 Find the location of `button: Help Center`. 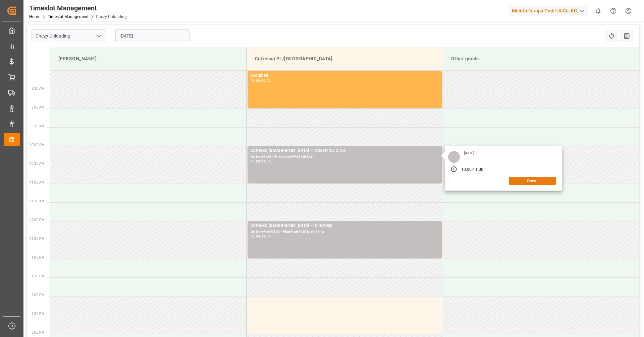

button: Help Center is located at coordinates (613, 11).